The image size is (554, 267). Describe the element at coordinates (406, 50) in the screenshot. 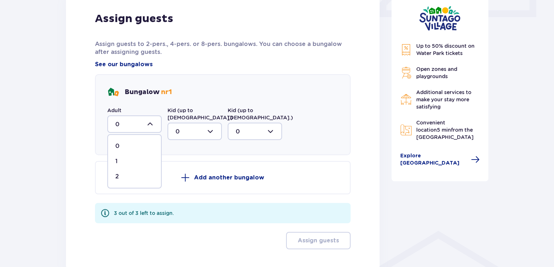

I see `img: Discount Icon` at that location.